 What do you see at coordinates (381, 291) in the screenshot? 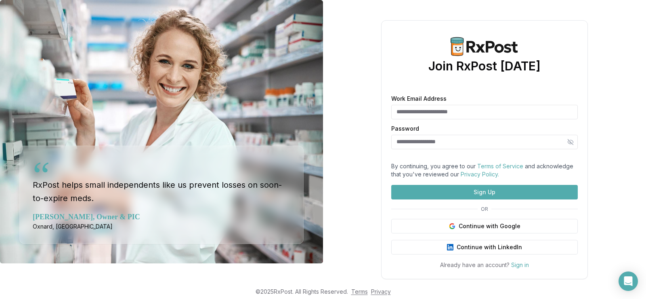
I see `a: Privacy` at bounding box center [381, 291].